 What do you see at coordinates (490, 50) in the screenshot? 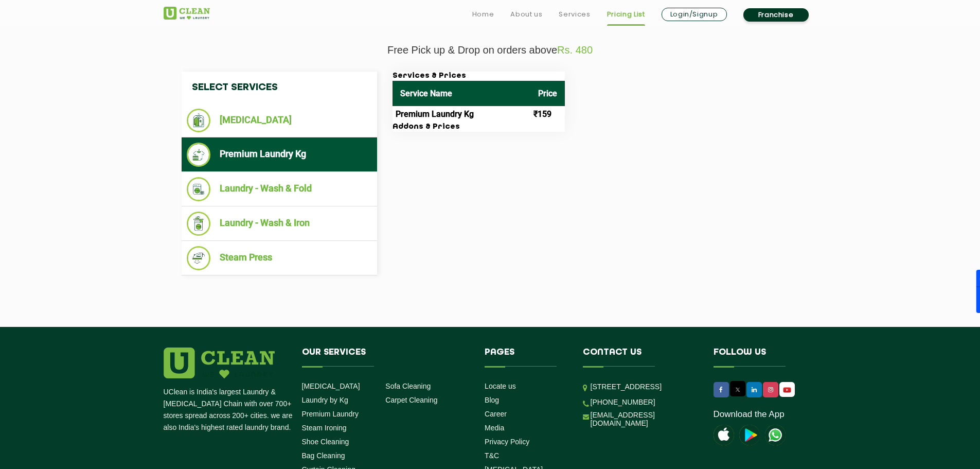
I see `p: Free Pick up & Drop on orders above` at bounding box center [490, 50].